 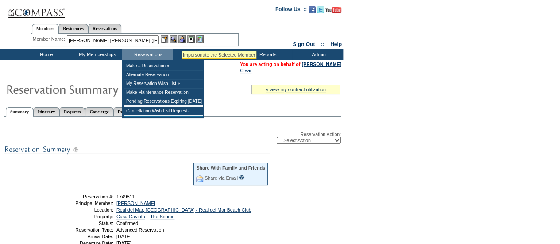 I want to click on td: Admin, so click(x=317, y=54).